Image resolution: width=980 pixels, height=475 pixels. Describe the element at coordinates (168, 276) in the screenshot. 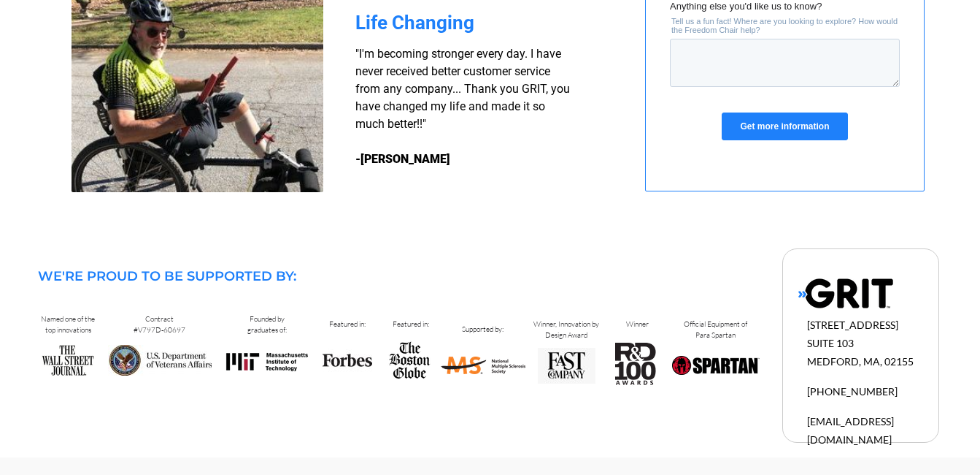

I see `span: WE'RE PROUD TO BE SUPPORTED BY:` at that location.